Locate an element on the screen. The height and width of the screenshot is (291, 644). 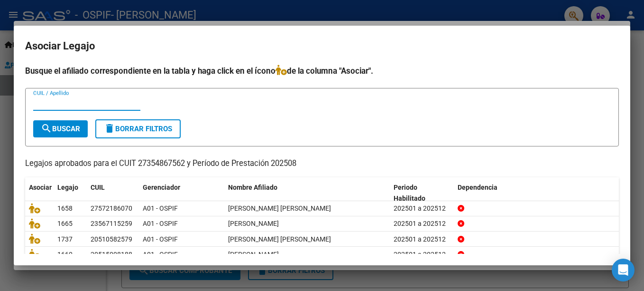
span: REYNA TIZIANO NESTOR URIEL is located at coordinates (253, 254).